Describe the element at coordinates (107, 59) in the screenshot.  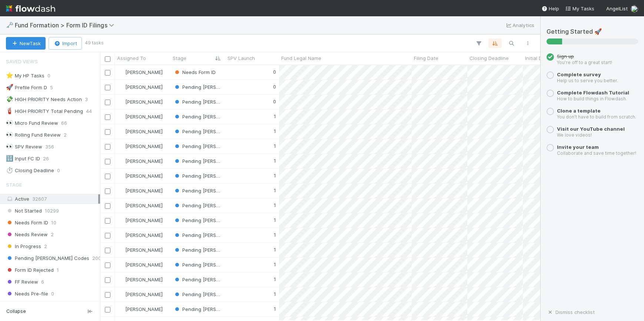
I see `input: Toggle All Rows Selected` at that location.